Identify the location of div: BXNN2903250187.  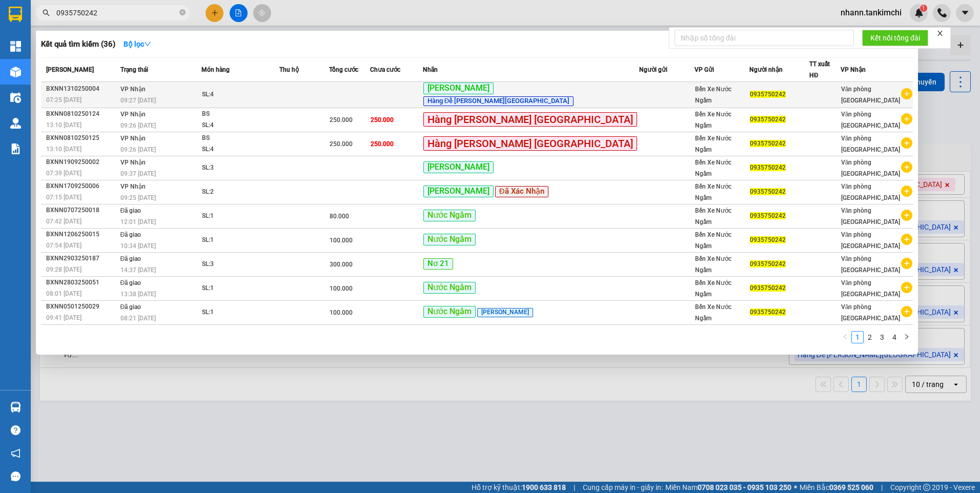
(81, 259).